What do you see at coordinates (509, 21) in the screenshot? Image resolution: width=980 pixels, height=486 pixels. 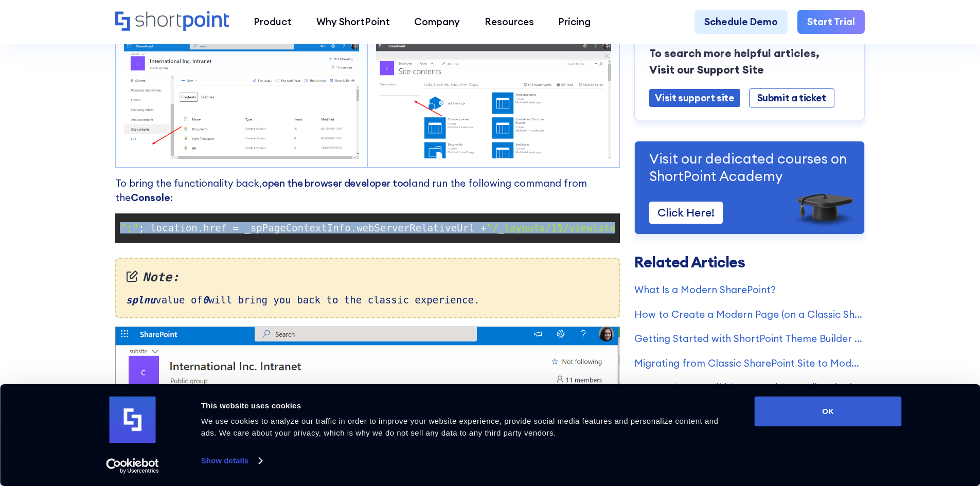 I see `div: Resources` at bounding box center [509, 21].